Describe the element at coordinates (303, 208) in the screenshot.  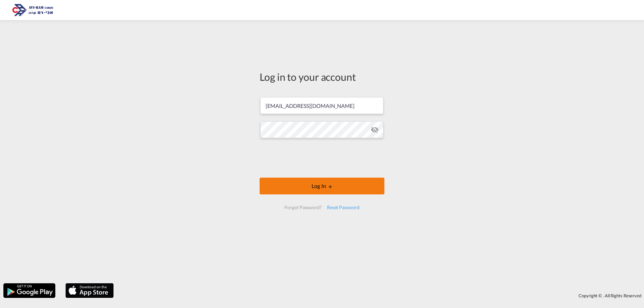
I see `div: Forgot Password?` at that location.